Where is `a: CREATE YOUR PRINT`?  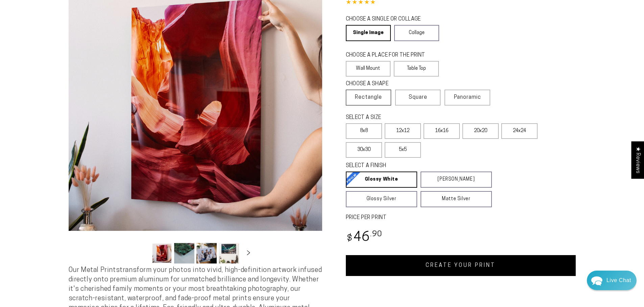 a: CREATE YOUR PRINT is located at coordinates (460, 266).